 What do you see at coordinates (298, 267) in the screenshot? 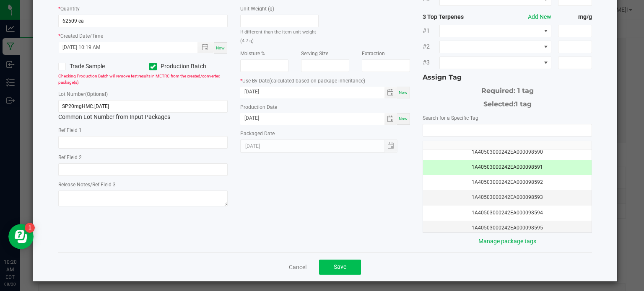
I see `a: Cancel` at bounding box center [298, 267].